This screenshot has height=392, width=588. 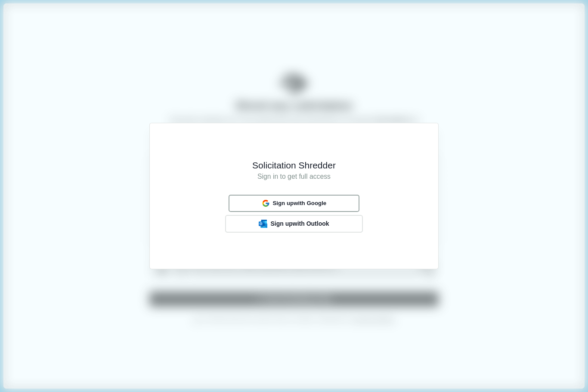 What do you see at coordinates (294, 224) in the screenshot?
I see `button: Outlook LogoSign upwith Outlook` at bounding box center [294, 224].